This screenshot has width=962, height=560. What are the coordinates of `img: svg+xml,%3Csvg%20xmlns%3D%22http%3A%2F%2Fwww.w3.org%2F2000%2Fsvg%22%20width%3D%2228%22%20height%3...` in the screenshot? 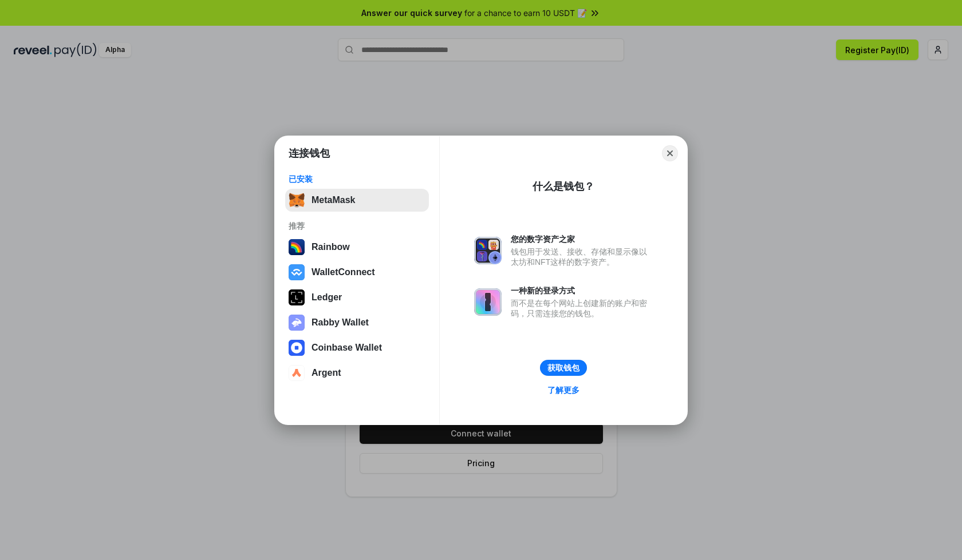 It's located at (297, 297).